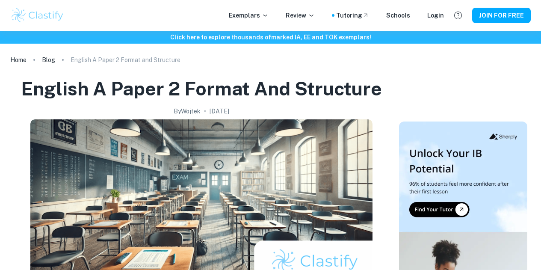 The image size is (541, 270). Describe the element at coordinates (435, 15) in the screenshot. I see `div: Login` at that location.